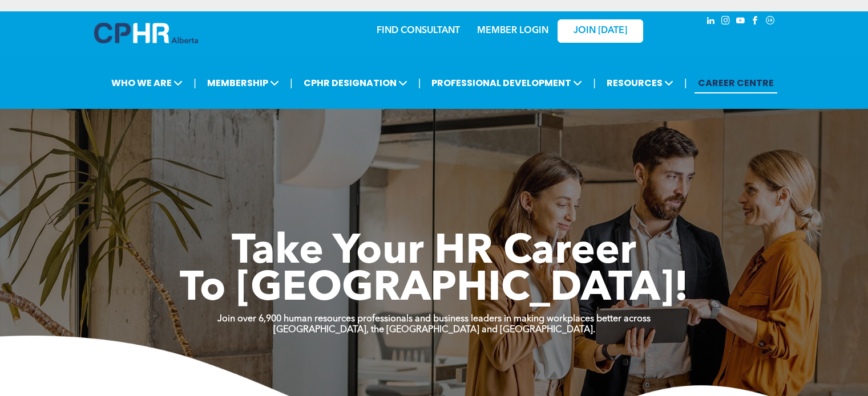 The height and width of the screenshot is (396, 868). Describe the element at coordinates (725, 22) in the screenshot. I see `a: instagram` at that location.